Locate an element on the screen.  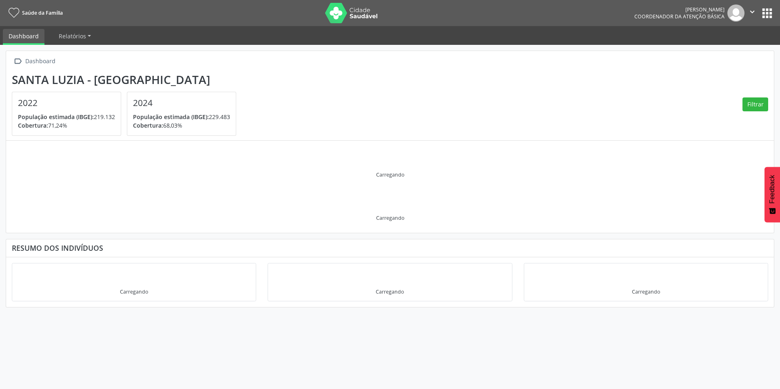
span: Saúde da Família is located at coordinates (42, 13).